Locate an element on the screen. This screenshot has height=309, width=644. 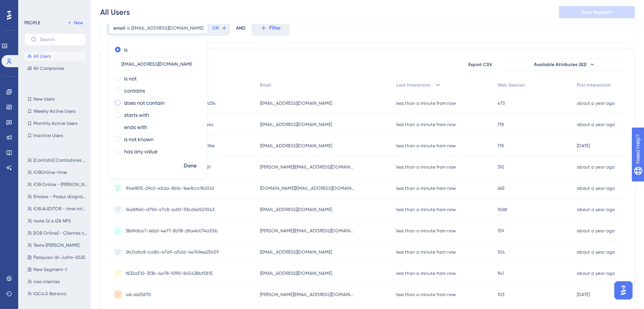
input: Search is located at coordinates (59, 39).